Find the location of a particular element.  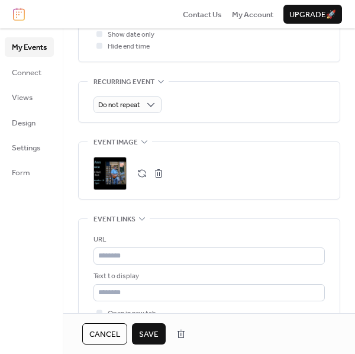

button: Save is located at coordinates (149, 334).